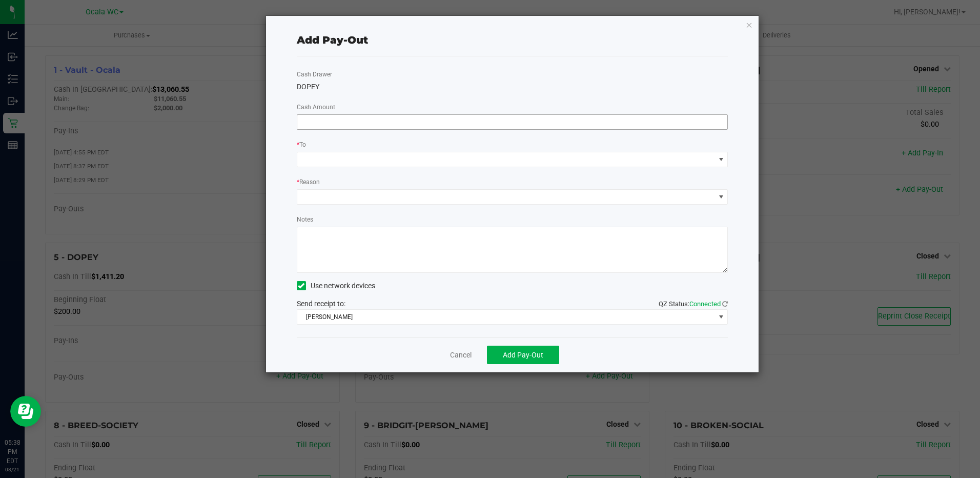 The width and height of the screenshot is (980, 478). Describe the element at coordinates (336, 285) in the screenshot. I see `label: Use network devices` at that location.